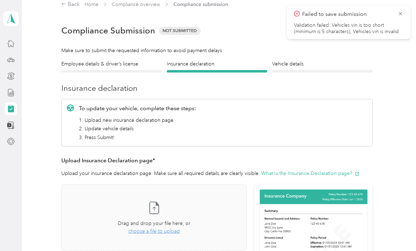  I want to click on button: What is the Insurance Declaration page?, so click(310, 173).